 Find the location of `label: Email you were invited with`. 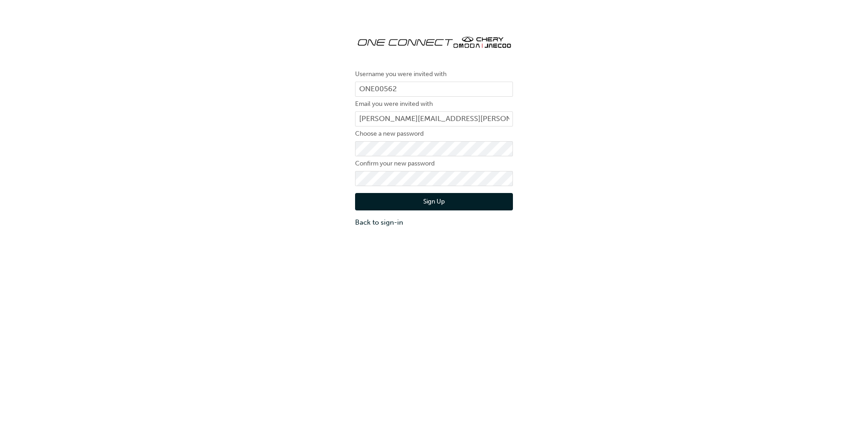

label: Email you were invited with is located at coordinates (434, 104).